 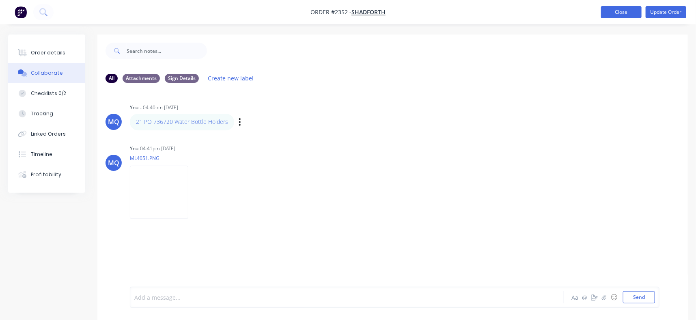 What do you see at coordinates (47, 154) in the screenshot?
I see `button: Timeline` at bounding box center [47, 154].